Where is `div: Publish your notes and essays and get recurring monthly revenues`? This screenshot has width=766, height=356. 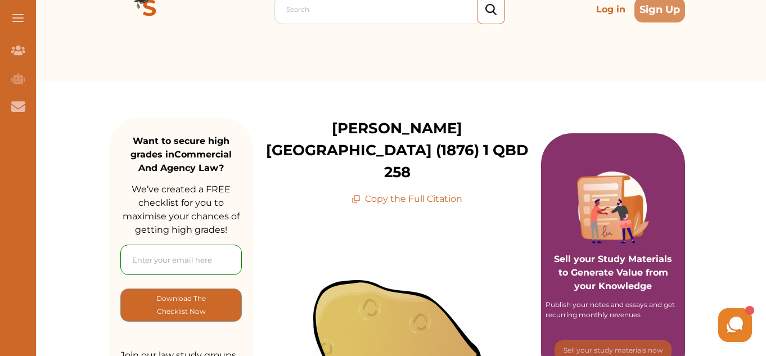 div: Publish your notes and essays and get recurring monthly revenues is located at coordinates (613, 310).